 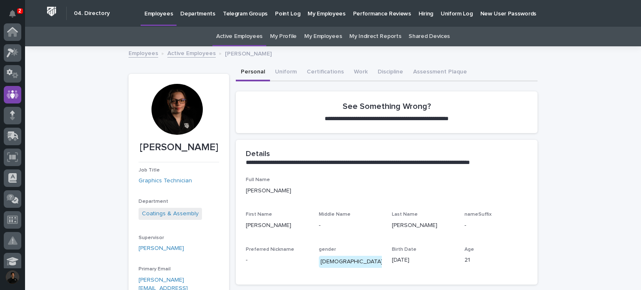 I want to click on a: Shared Devices, so click(x=429, y=36).